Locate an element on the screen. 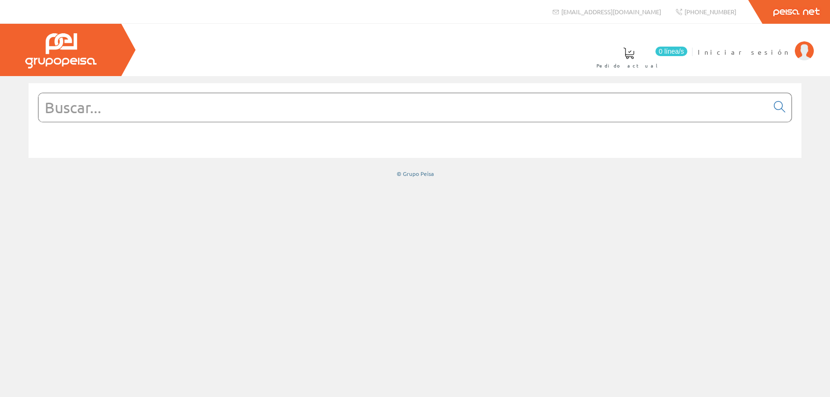 This screenshot has width=830, height=397. input: Buscar... is located at coordinates (403, 107).